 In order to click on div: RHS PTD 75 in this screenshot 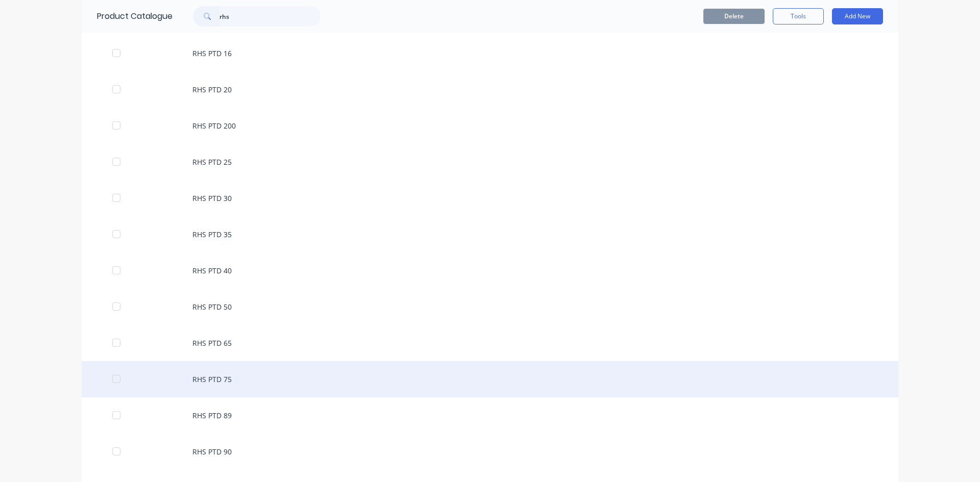, I will do `click(490, 379)`.